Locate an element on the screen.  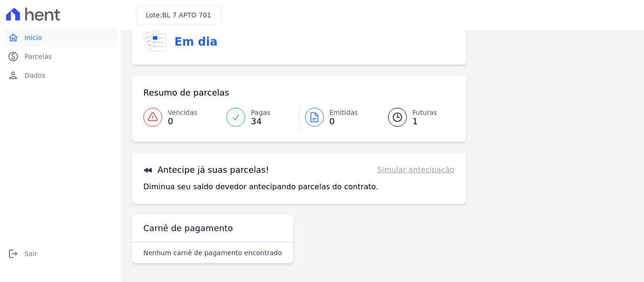
span: Parcelas is located at coordinates (38, 57).